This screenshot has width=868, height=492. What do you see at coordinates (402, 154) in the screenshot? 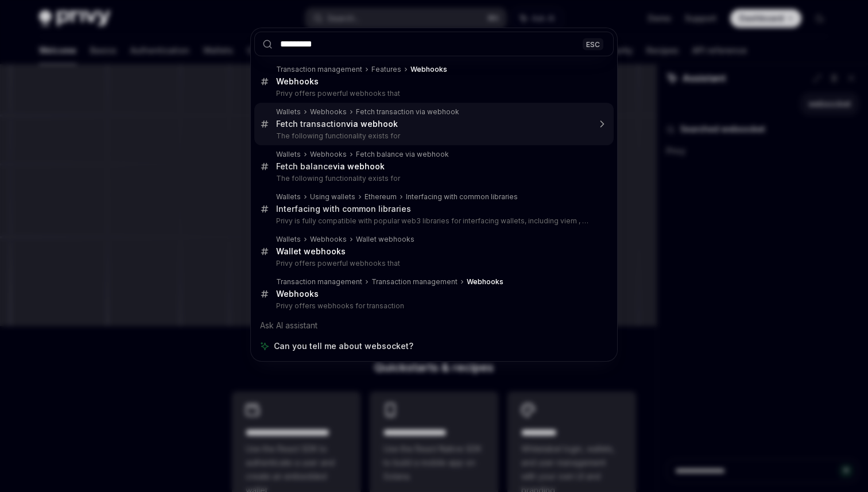
I see `div: Fetch balance via webhook` at bounding box center [402, 154].